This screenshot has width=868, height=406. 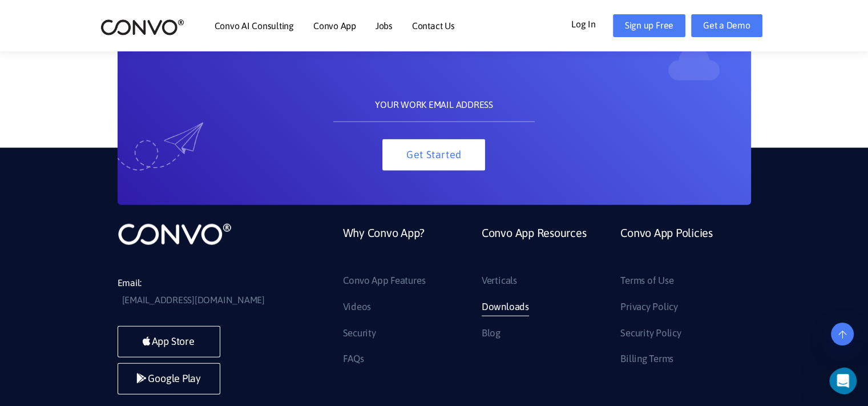 I want to click on button: Get Started, so click(x=434, y=155).